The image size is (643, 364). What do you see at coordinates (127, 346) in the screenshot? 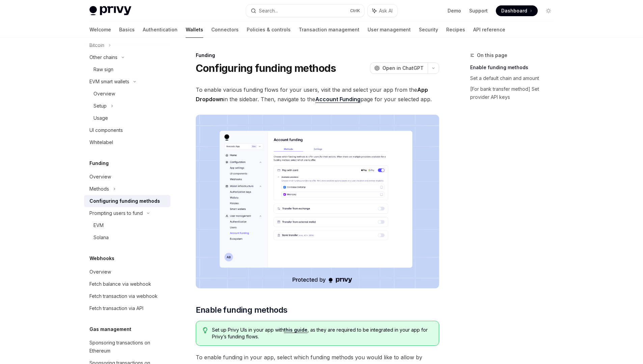
I see `a: Sponsoring transactions on Ethereum` at bounding box center [127, 346].